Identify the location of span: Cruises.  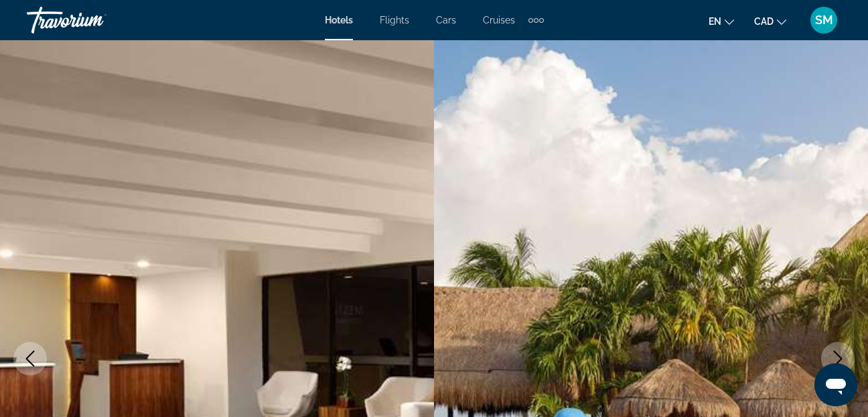
(499, 20).